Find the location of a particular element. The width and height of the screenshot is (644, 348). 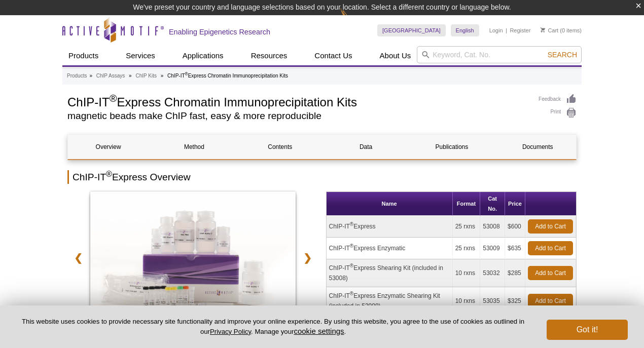

a: Resources is located at coordinates (269, 56).